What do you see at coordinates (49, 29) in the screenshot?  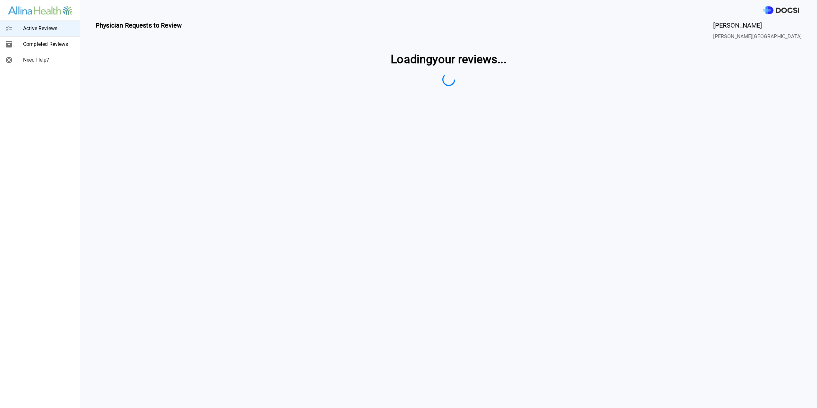 I see `span: Active Reviews` at bounding box center [49, 29].